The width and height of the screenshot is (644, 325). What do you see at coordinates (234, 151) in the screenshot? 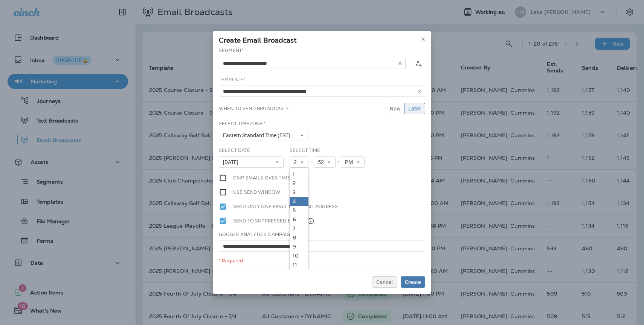
I see `label: Select Date` at bounding box center [234, 151].